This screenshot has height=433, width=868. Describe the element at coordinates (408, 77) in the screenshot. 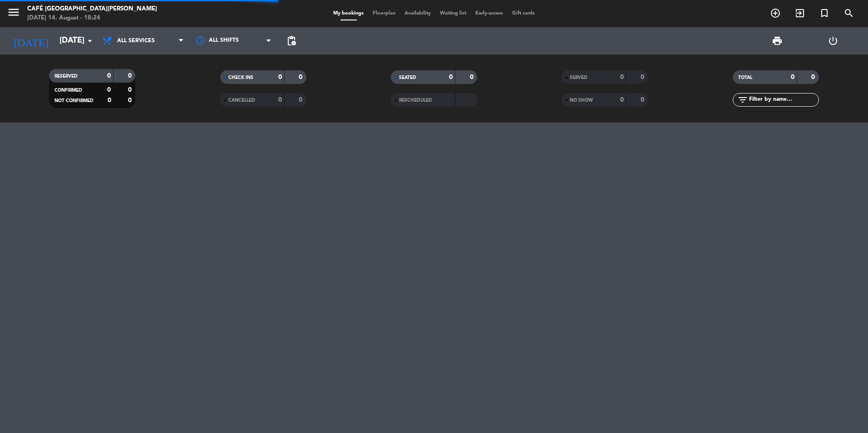

I see `span: SEATED` at that location.